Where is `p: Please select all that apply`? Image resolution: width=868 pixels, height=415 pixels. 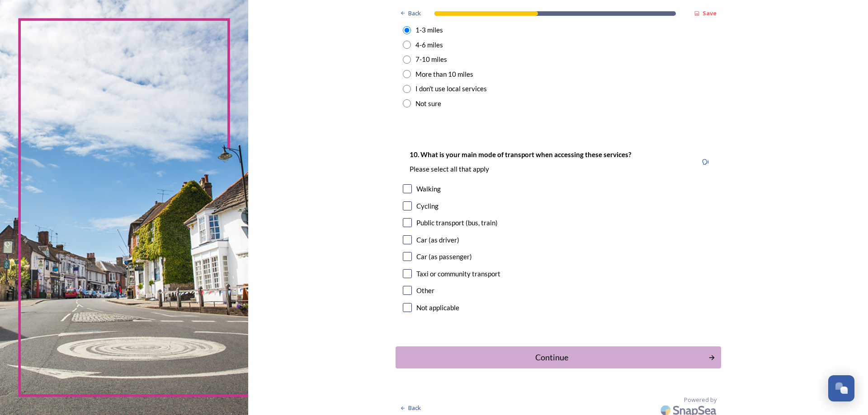 p: Please select all that apply is located at coordinates (520, 169).